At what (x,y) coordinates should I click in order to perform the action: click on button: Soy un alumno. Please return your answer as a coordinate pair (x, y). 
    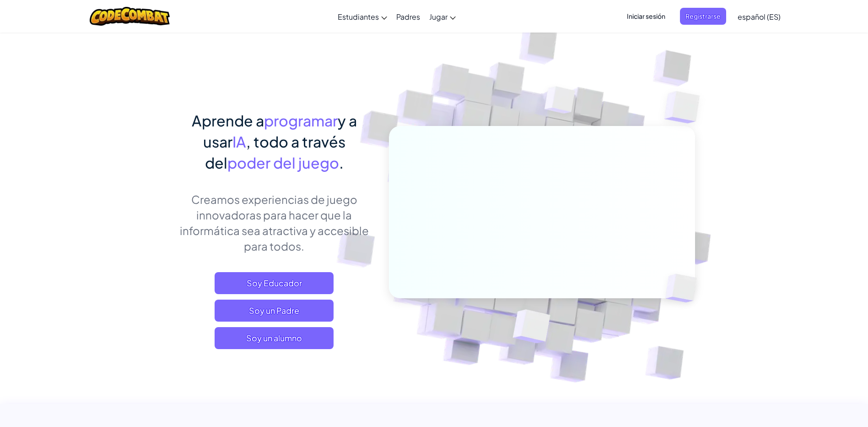
    Looking at the image, I should click on (274, 338).